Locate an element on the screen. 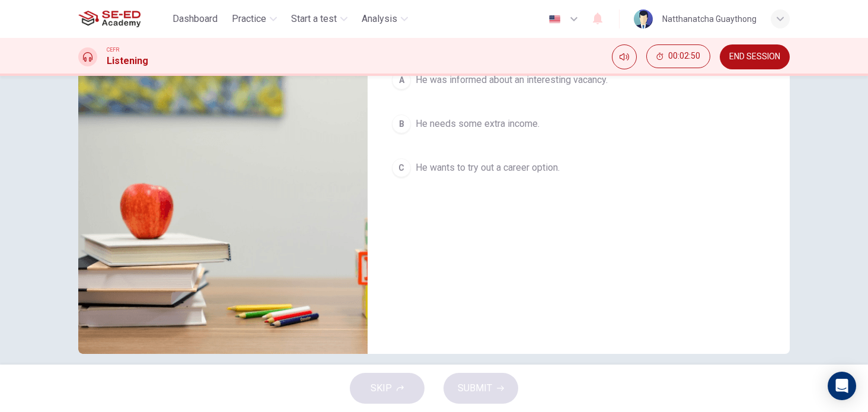  div: B is located at coordinates (402, 124).